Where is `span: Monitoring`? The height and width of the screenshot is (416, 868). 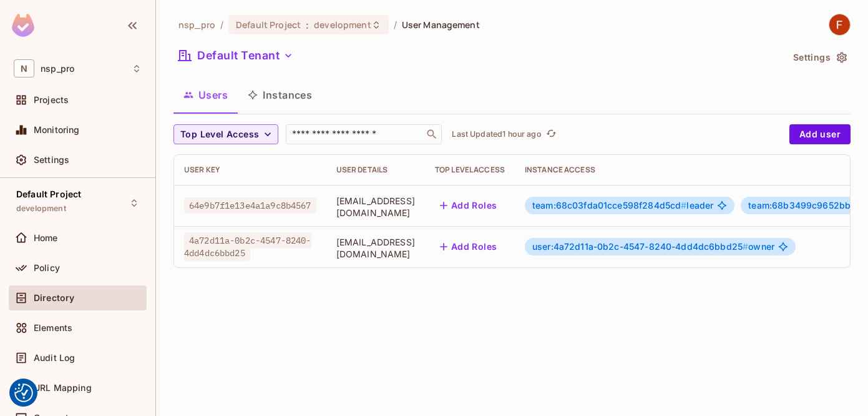
span: Monitoring is located at coordinates (57, 130).